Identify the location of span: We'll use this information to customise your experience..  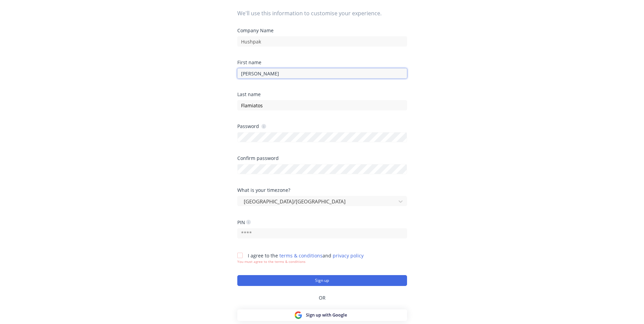
(322, 13).